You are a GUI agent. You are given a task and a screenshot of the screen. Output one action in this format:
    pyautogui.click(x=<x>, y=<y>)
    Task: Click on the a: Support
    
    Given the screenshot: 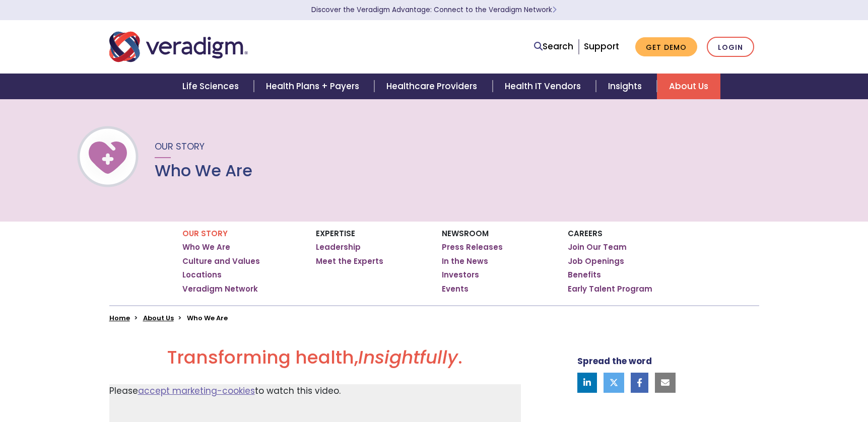 What is the action you would take?
    pyautogui.click(x=602, y=46)
    